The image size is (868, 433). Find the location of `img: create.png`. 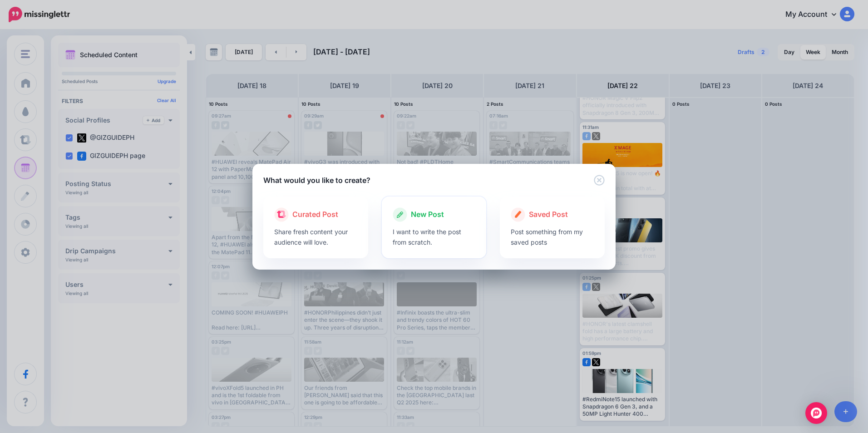

img: create.png is located at coordinates (518, 214).